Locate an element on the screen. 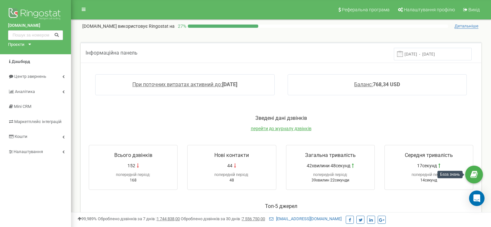 The image size is (491, 227). div: Open Intercom Messenger is located at coordinates (477, 198).